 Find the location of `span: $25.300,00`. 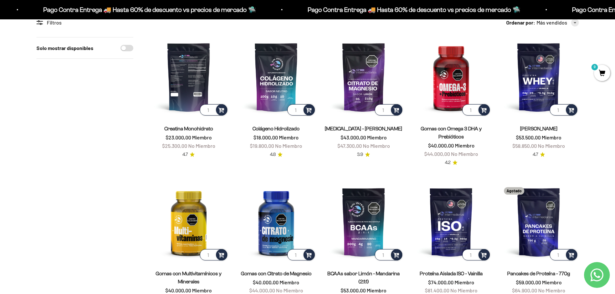

span: $25.300,00 is located at coordinates (175, 146).